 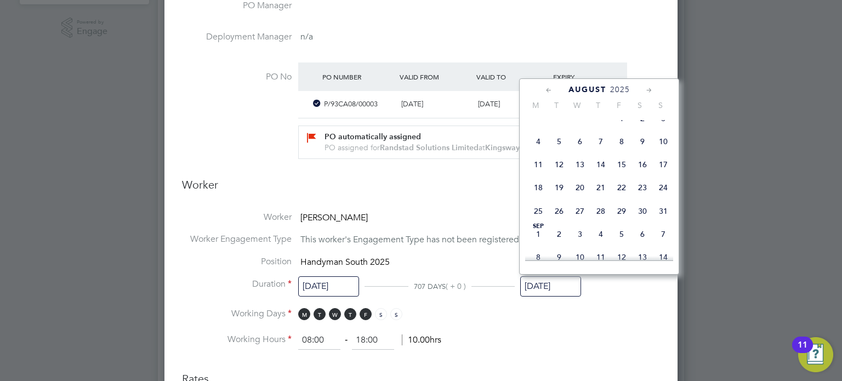 I want to click on span: 10.00hrs, so click(x=422, y=340).